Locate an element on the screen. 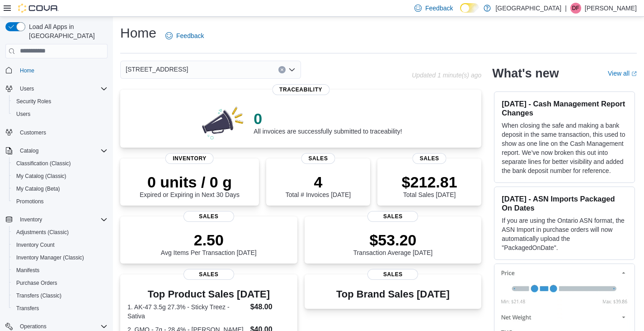  button: Clear input is located at coordinates (282, 70).